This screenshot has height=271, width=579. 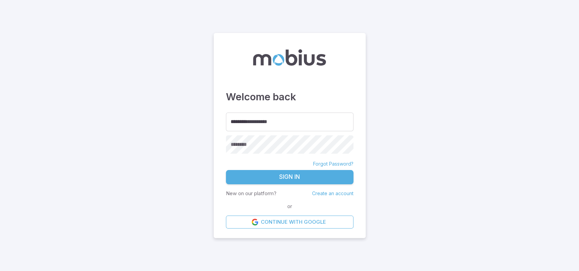 I want to click on a: Continue with Google, so click(x=290, y=222).